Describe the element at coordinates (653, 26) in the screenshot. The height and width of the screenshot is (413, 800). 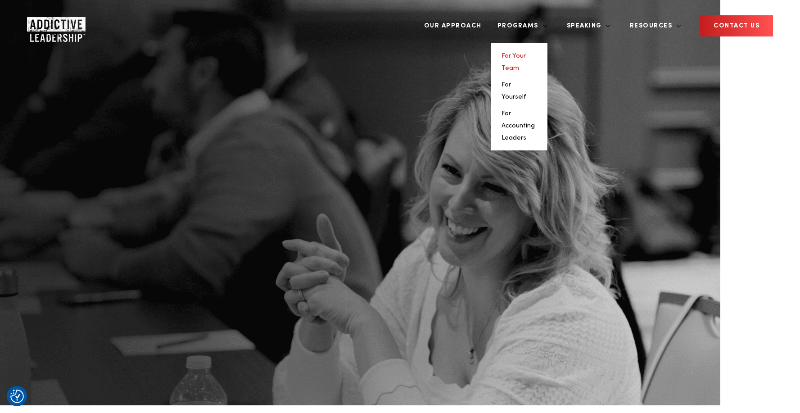
I see `a: Resources` at that location.